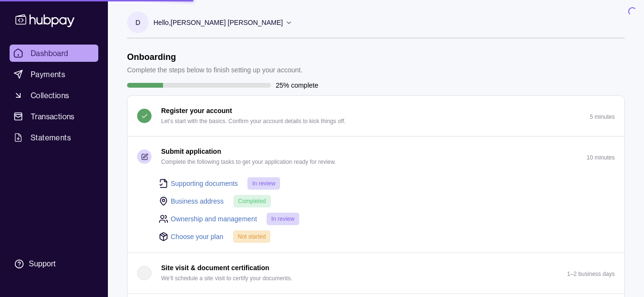  I want to click on p: D, so click(138, 22).